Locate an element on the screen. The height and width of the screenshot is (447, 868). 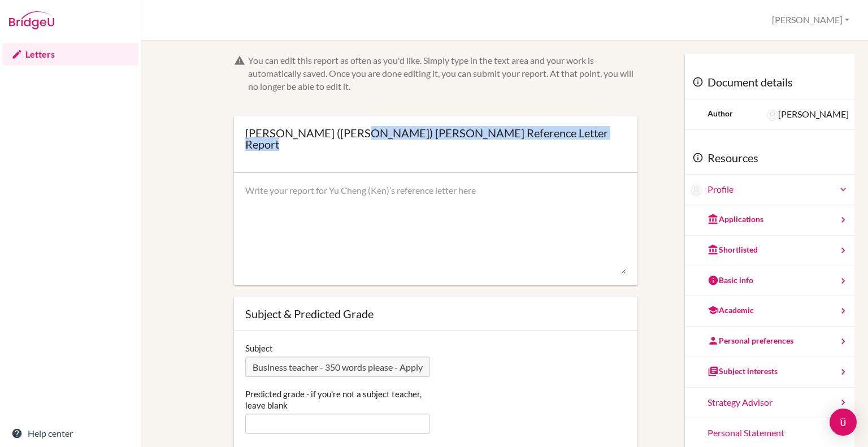
a: Basic info is located at coordinates (770, 281).